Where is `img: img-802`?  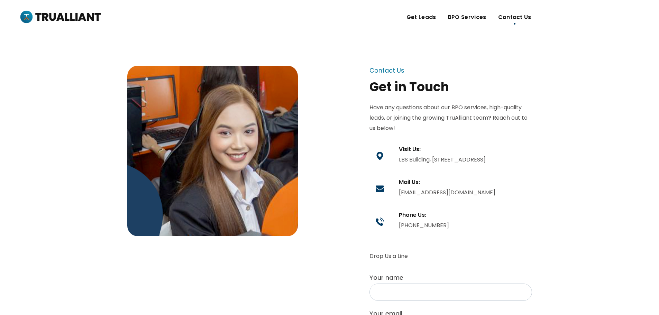 img: img-802 is located at coordinates (212, 151).